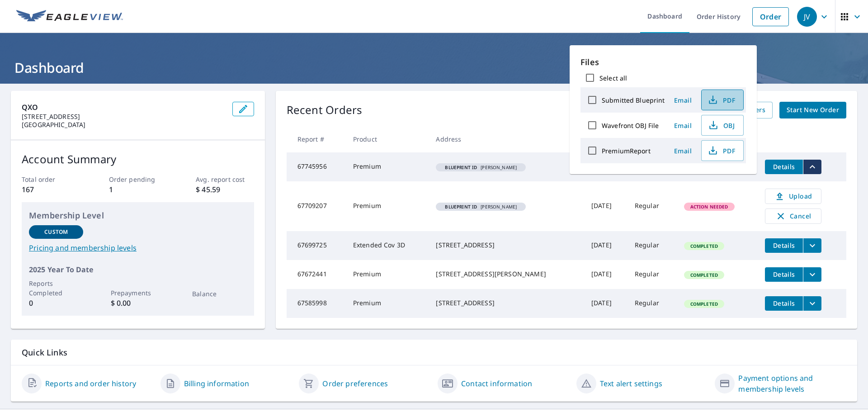 The width and height of the screenshot is (868, 412). I want to click on td: 67709207, so click(316, 206).